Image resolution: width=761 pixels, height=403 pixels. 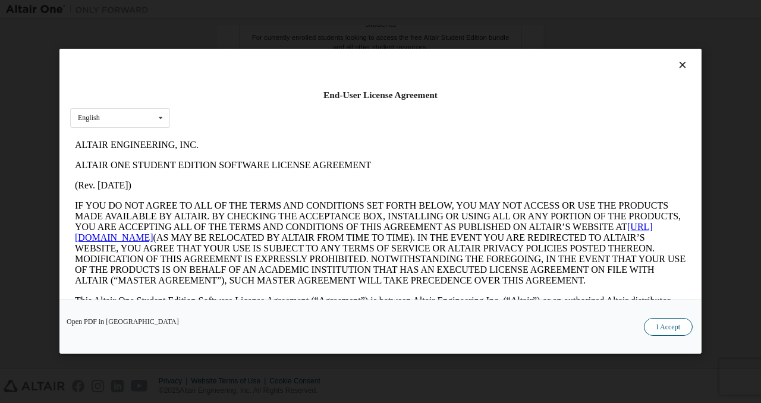 I want to click on button: I Accept, so click(x=668, y=327).